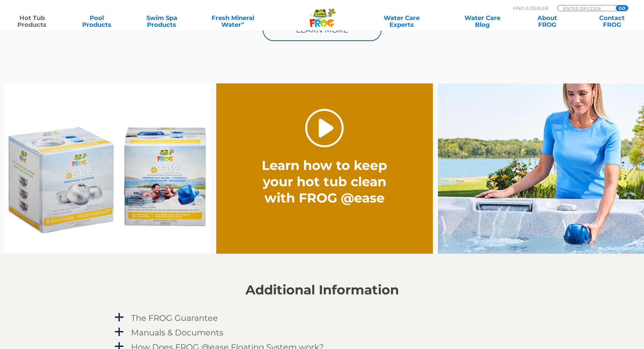 This screenshot has width=644, height=349. Describe the element at coordinates (322, 332) in the screenshot. I see `a: a Manuals & Documents` at that location.